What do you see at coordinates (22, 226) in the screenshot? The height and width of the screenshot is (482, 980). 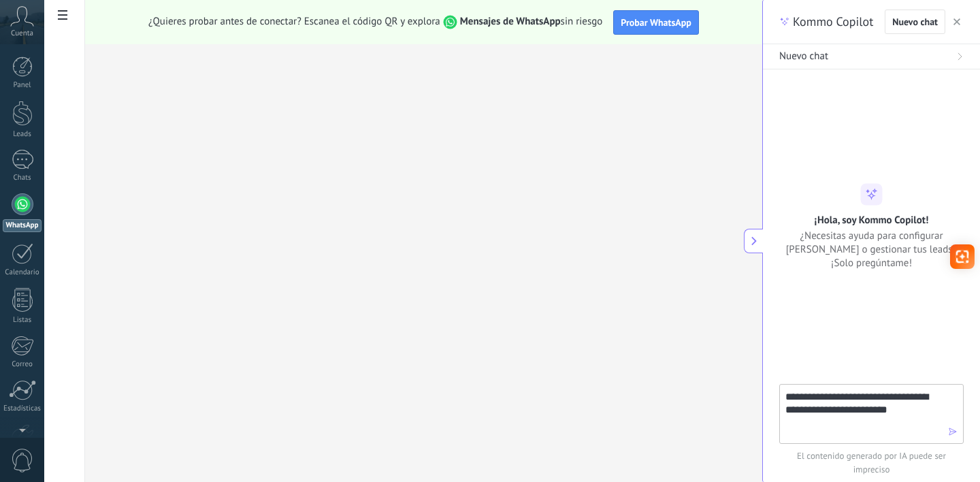 I see `div: WhatsApp` at bounding box center [22, 226].